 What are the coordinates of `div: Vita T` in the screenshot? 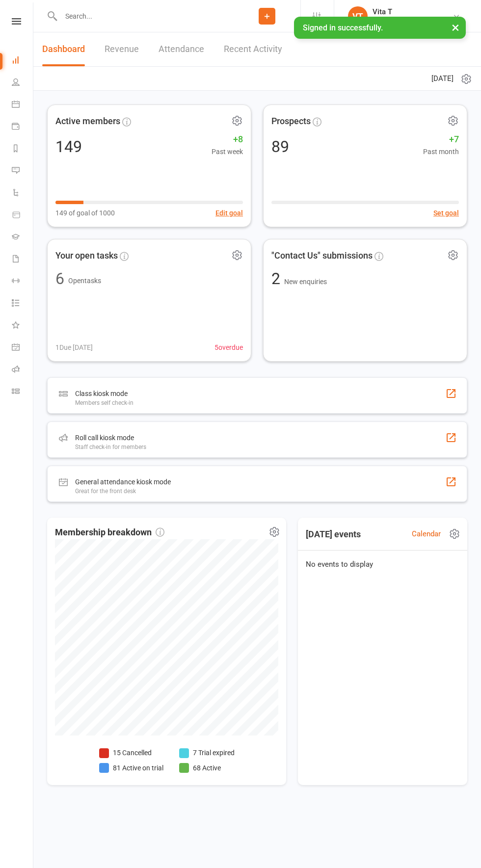 It's located at (401, 12).